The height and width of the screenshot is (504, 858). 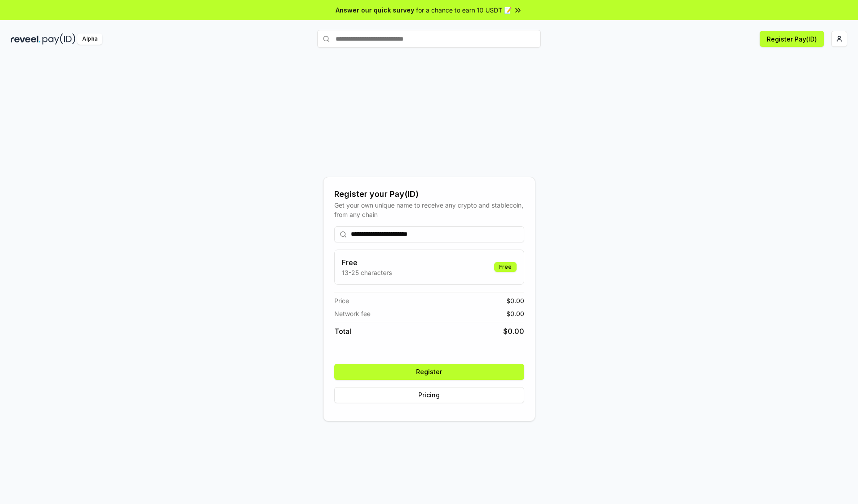 What do you see at coordinates (429, 395) in the screenshot?
I see `button: Pricing` at bounding box center [429, 395].